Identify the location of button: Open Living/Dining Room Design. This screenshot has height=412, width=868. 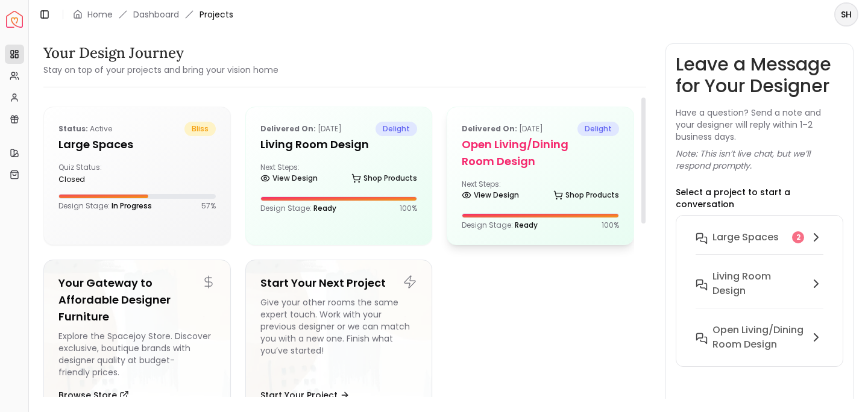
(759, 338).